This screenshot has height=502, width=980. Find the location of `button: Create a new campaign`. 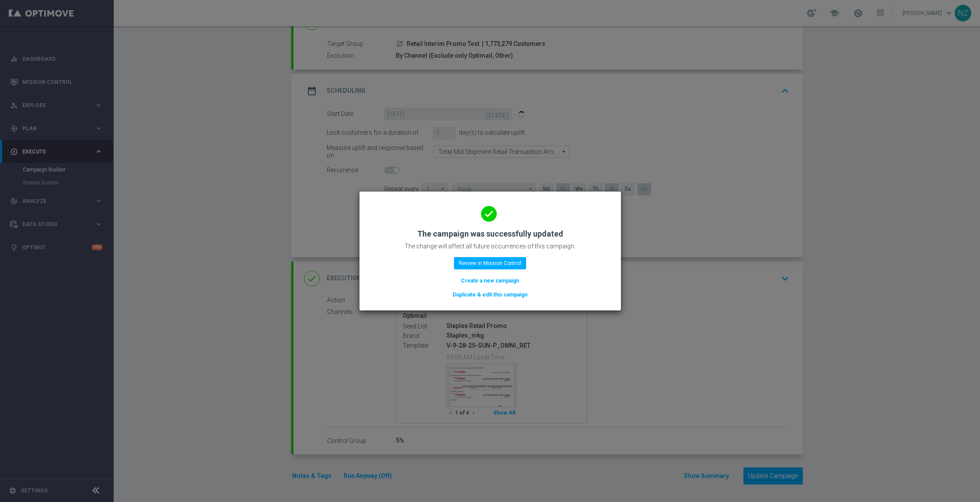

button: Create a new campaign is located at coordinates (490, 280).